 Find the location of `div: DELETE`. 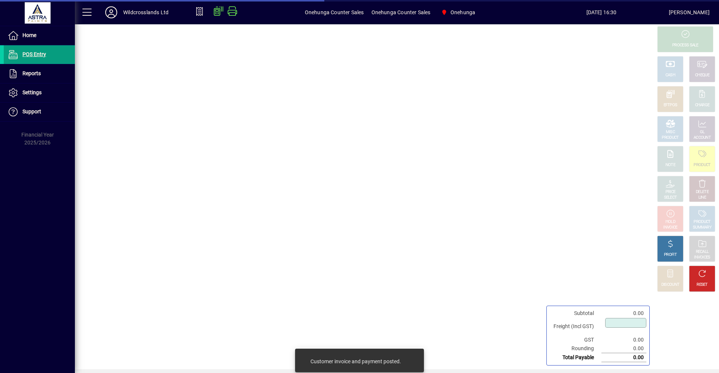

div: DELETE is located at coordinates (702, 192).